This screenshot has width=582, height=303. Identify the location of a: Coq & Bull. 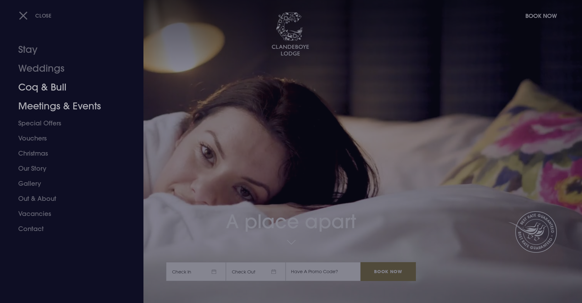
(68, 87).